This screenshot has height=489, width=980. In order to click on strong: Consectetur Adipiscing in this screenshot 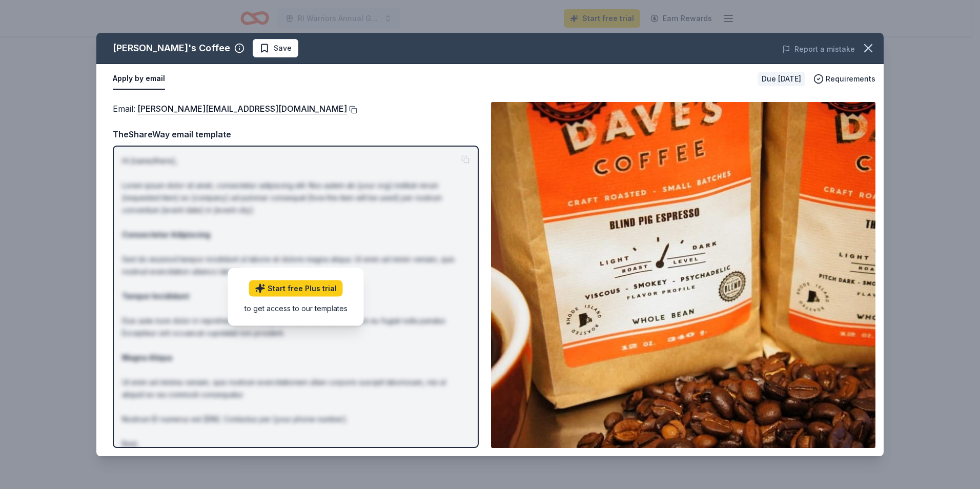, I will do `click(166, 234)`.